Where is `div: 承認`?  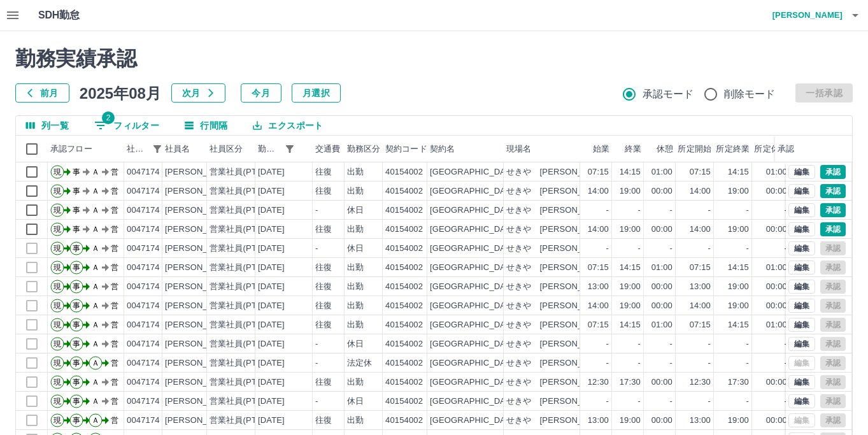
div: 承認 is located at coordinates (808, 149).